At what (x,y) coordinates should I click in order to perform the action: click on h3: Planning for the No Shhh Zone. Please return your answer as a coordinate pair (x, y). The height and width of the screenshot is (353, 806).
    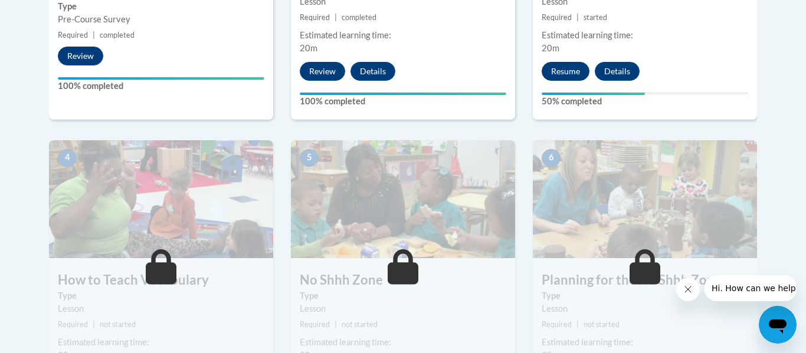
    Looking at the image, I should click on (645, 280).